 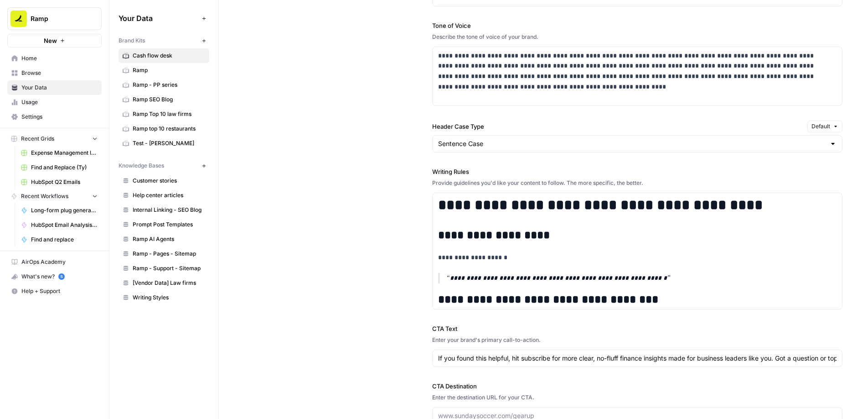 I want to click on span: HubSpot Email Analysis Segment, so click(x=64, y=225).